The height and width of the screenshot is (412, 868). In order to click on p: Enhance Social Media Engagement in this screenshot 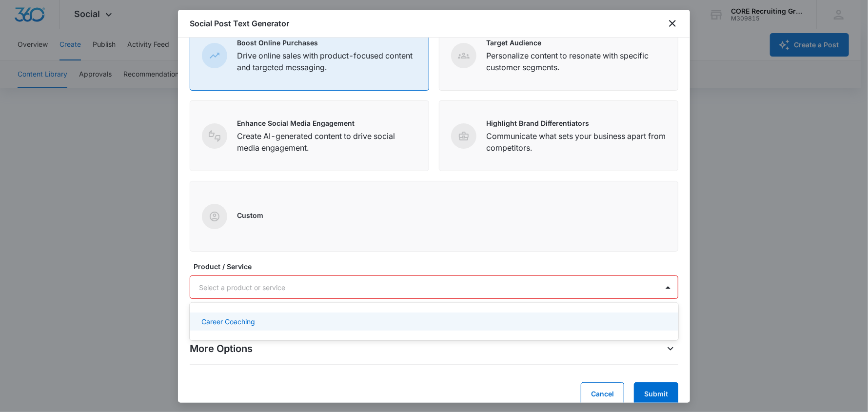, I will do `click(327, 123)`.